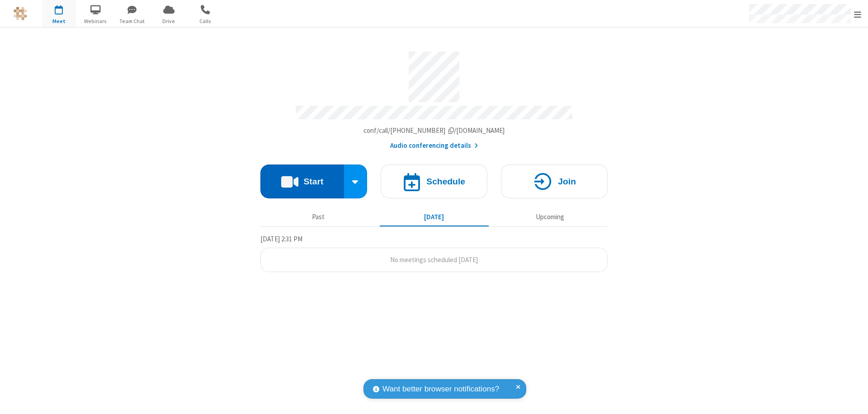 The height and width of the screenshot is (414, 868). What do you see at coordinates (567, 181) in the screenshot?
I see `h4: Join` at bounding box center [567, 181].